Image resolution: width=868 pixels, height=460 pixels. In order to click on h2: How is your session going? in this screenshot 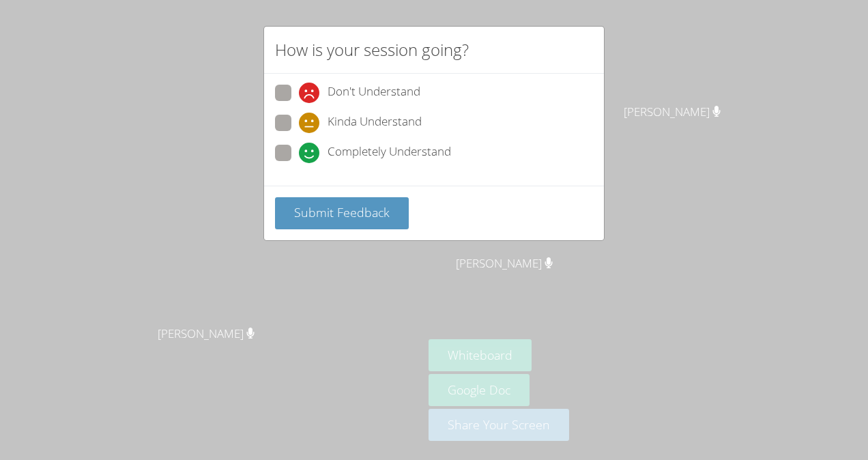, I will do `click(372, 50)`.